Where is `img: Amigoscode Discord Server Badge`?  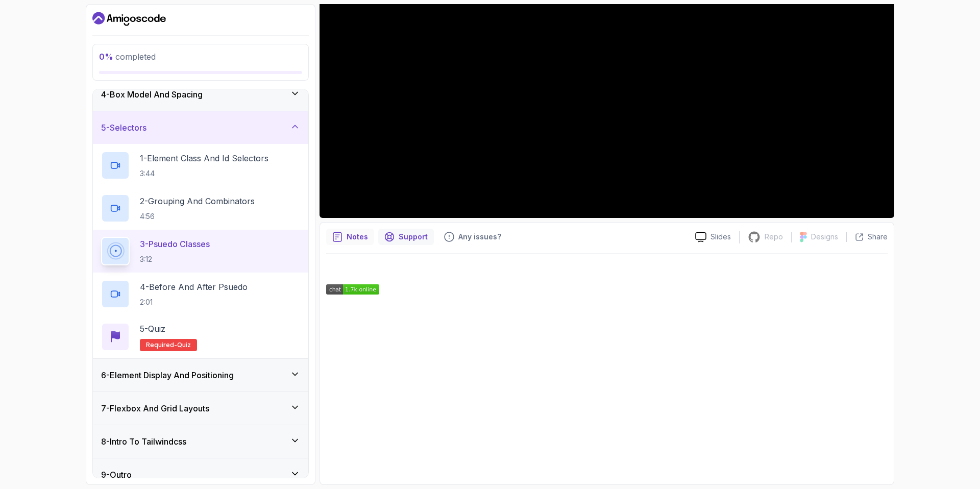 img: Amigoscode Discord Server Badge is located at coordinates (353, 290).